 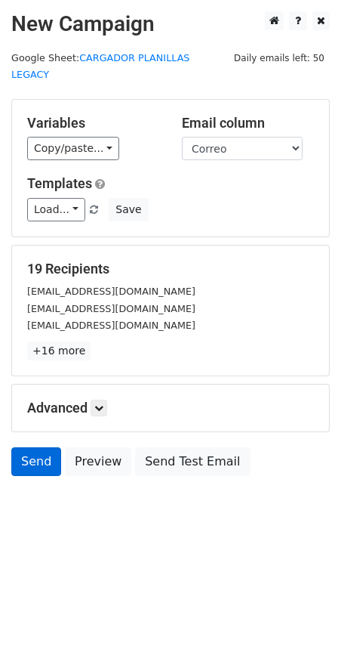 I want to click on h2: New Campaign, so click(x=171, y=24).